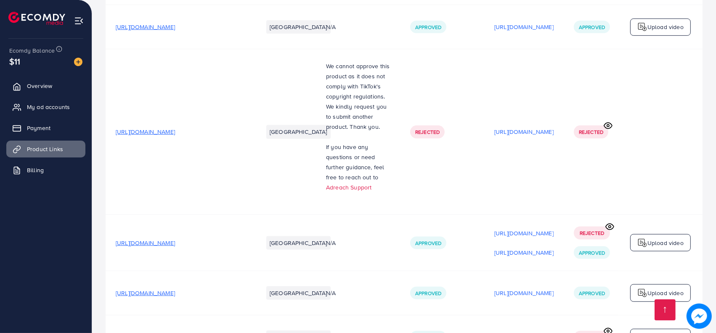 This screenshot has width=716, height=333. Describe the element at coordinates (46, 128) in the screenshot. I see `a: Payment` at that location.